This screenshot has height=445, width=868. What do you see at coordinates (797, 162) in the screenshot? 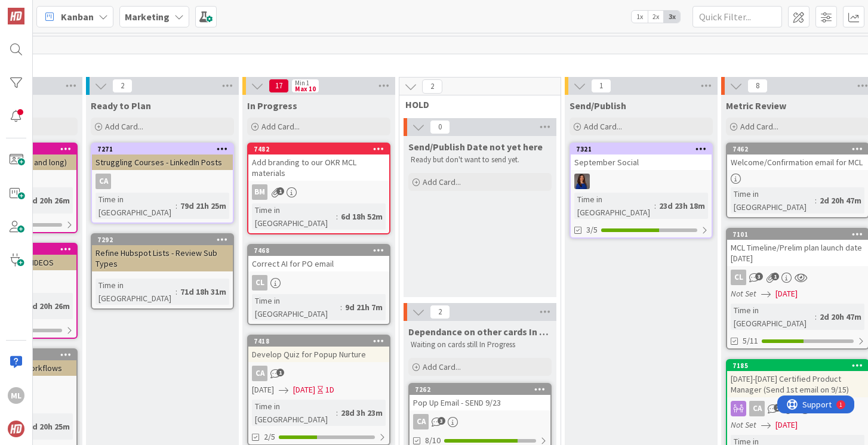
I see `div: Welcome/Confirmation email for MCL` at bounding box center [797, 162].